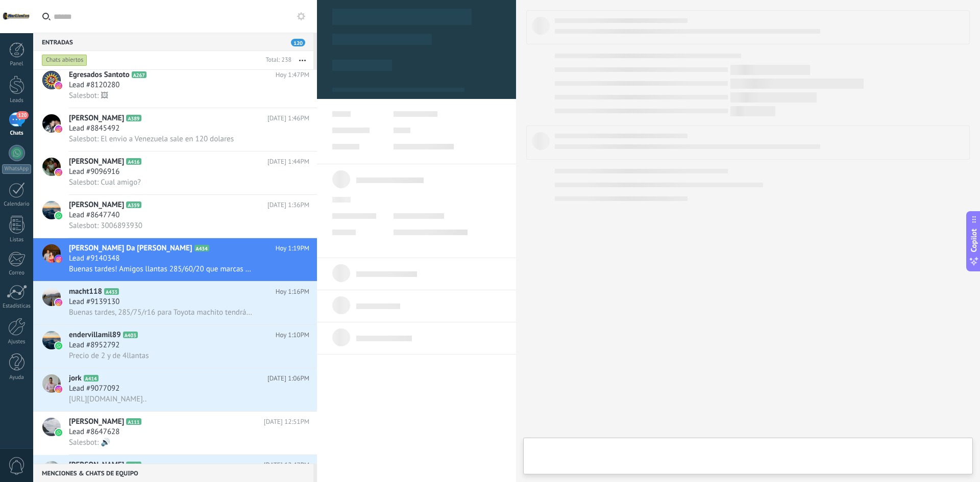 This screenshot has width=980, height=482. What do you see at coordinates (109, 356) in the screenshot?
I see `span: Precio de 2 y de 4llantas` at bounding box center [109, 356].